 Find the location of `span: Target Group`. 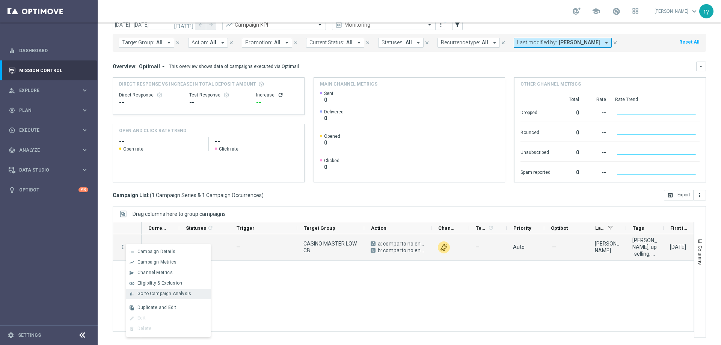

span: Target Group is located at coordinates (320, 228).